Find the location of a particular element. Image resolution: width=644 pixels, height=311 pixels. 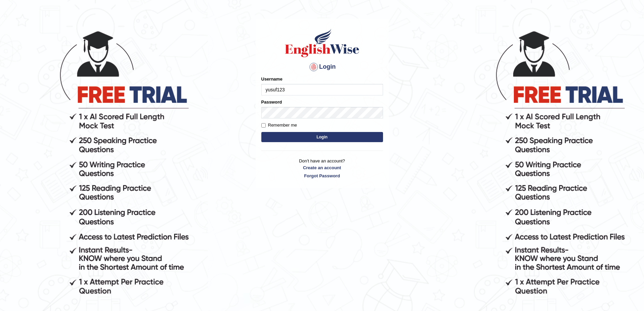

img: Logo of English Wise sign in for intelligent practice with AI is located at coordinates (322, 43).